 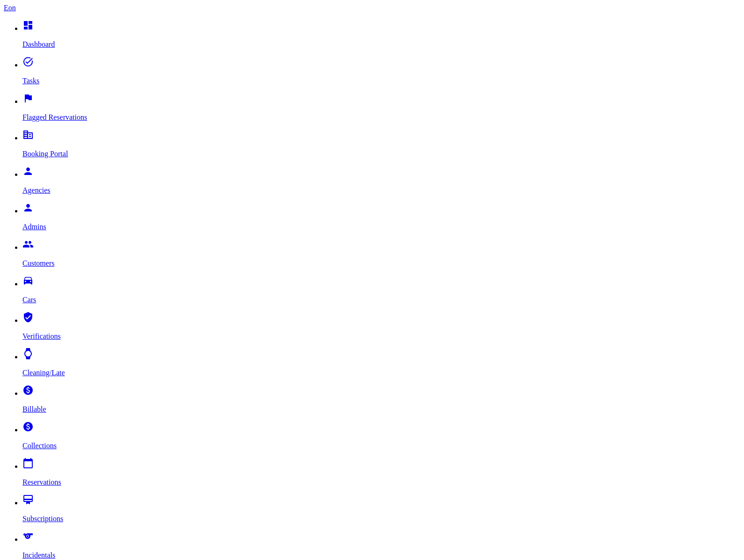 What do you see at coordinates (382, 328) in the screenshot?
I see `a: verified_user Verifications` at bounding box center [382, 328].